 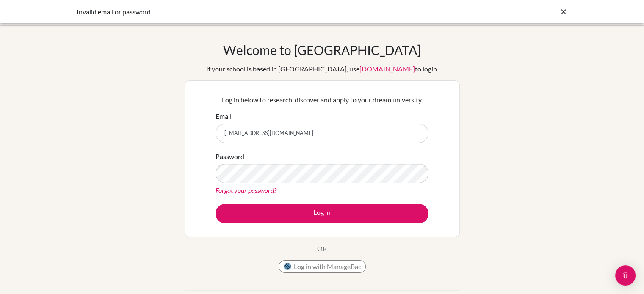 I want to click on p: OR, so click(x=321, y=249).